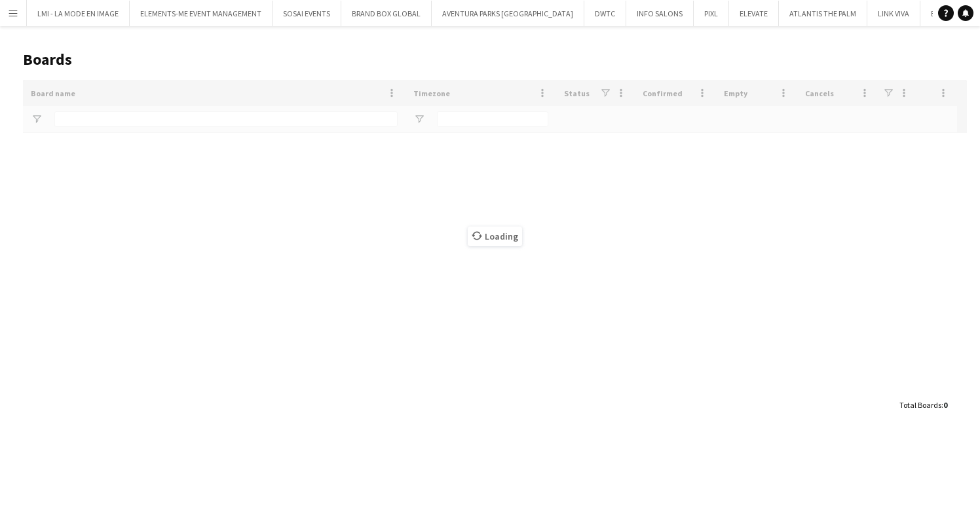 The height and width of the screenshot is (510, 980). What do you see at coordinates (605, 13) in the screenshot?
I see `button: DWTC` at bounding box center [605, 13].